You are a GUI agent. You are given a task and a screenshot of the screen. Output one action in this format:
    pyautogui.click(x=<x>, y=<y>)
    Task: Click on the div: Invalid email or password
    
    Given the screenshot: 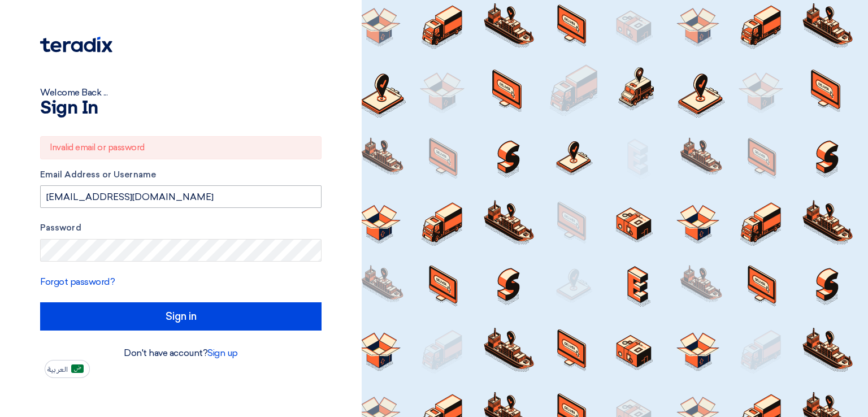 What is the action you would take?
    pyautogui.click(x=181, y=147)
    